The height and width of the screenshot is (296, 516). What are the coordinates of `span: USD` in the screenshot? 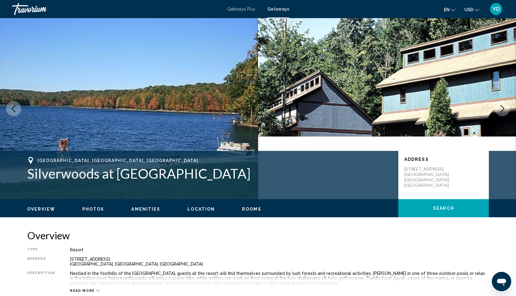 It's located at (469, 10).